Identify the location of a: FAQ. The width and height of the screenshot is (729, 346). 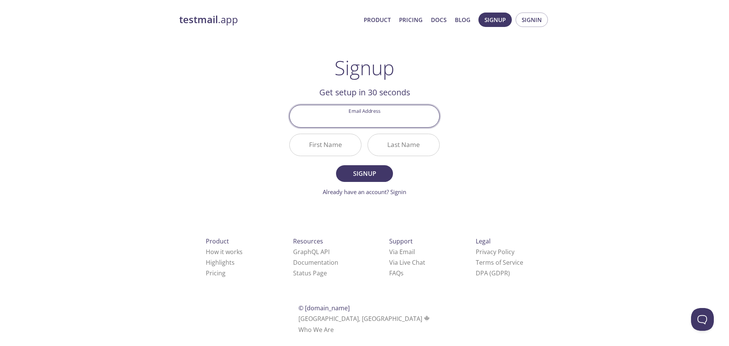
(396, 273).